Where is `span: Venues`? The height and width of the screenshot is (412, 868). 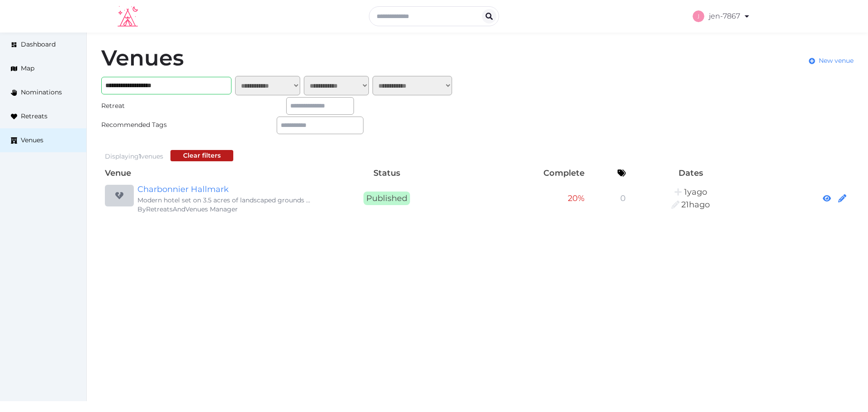 span: Venues is located at coordinates (32, 140).